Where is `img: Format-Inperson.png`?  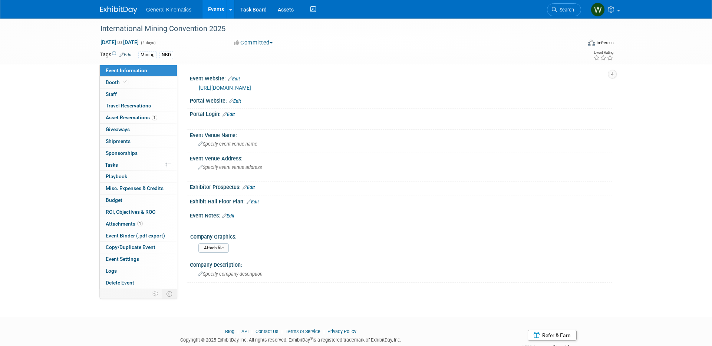
img: Format-Inperson.png is located at coordinates (592, 43).